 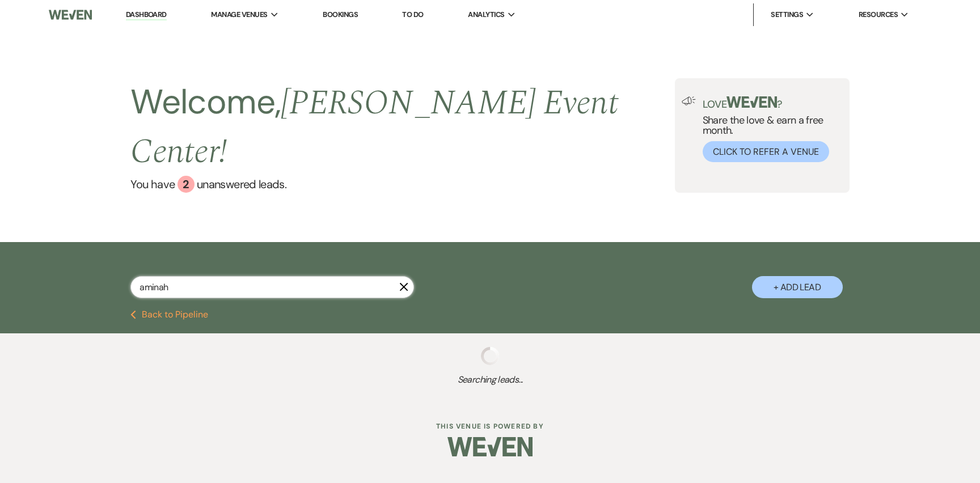 I want to click on span: Analytics, so click(x=486, y=14).